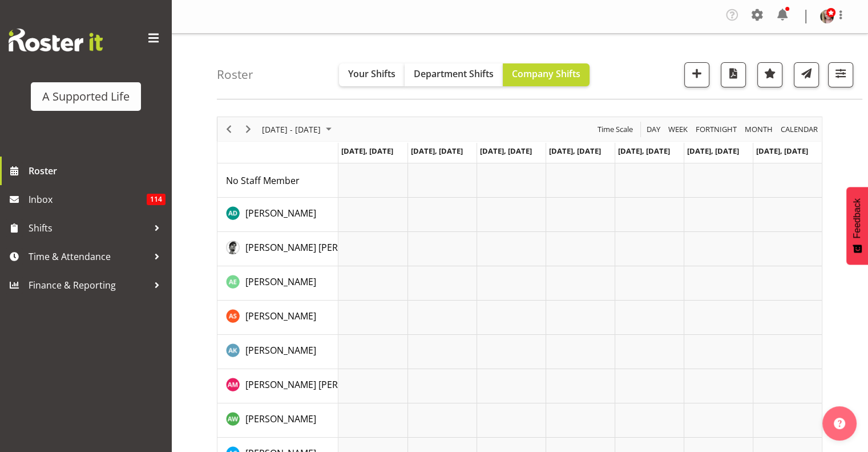 The width and height of the screenshot is (868, 452). What do you see at coordinates (55, 40) in the screenshot?
I see `img: Rosterit website logo` at bounding box center [55, 40].